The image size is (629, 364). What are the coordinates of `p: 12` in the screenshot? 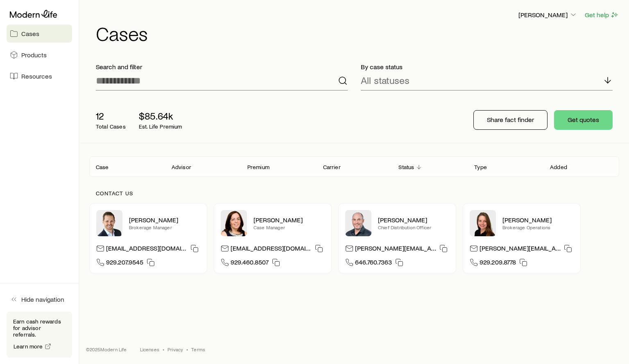 It's located at (111, 116).